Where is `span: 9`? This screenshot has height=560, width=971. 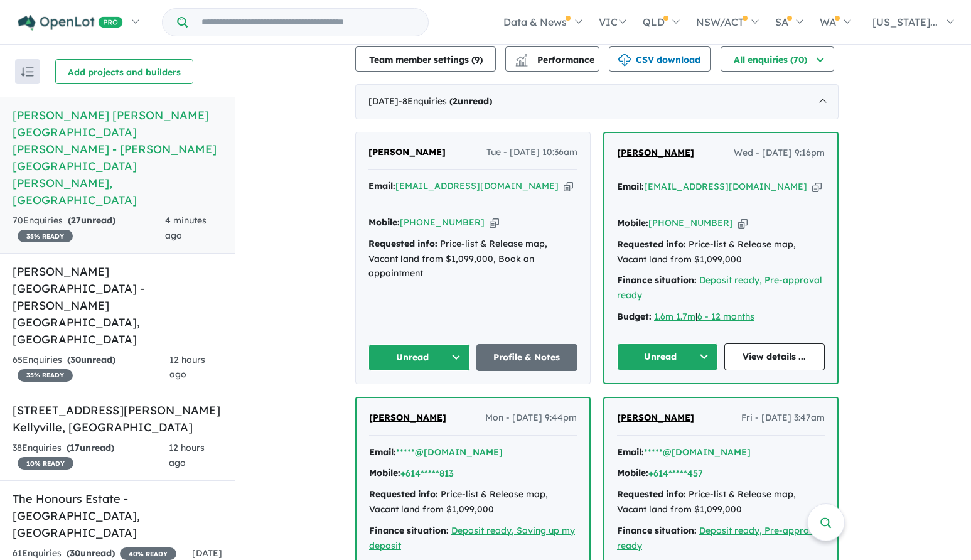
span: 9 is located at coordinates (477, 59).